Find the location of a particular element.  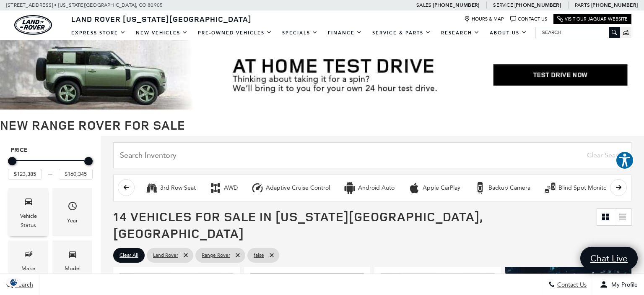

span: Land Rover is located at coordinates (165, 255).